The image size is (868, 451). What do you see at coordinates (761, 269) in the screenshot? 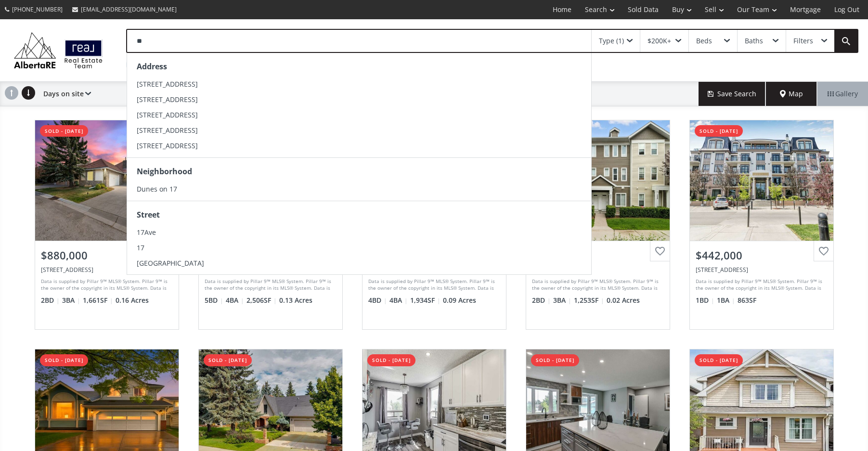
I see `div: 211 Quarry Way SE #105, Calgary, AB T2C 5M6` at bounding box center [761, 269].